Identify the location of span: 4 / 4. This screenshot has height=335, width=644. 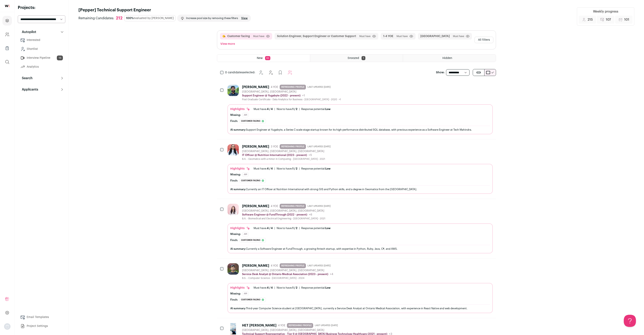
(270, 228).